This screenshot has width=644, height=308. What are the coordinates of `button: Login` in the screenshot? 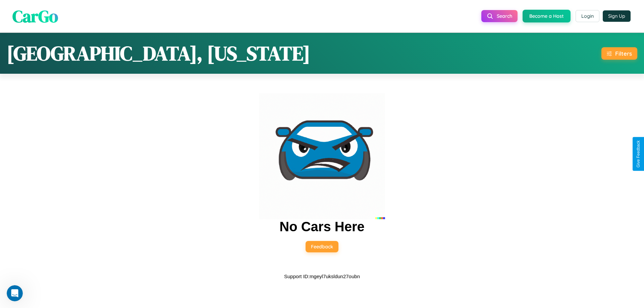 It's located at (587, 16).